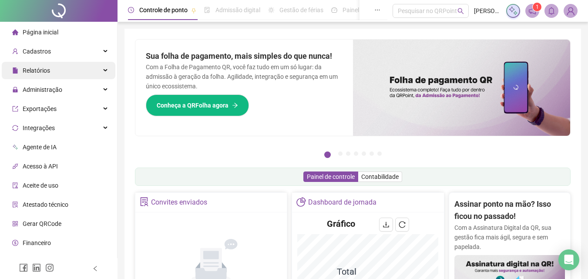 The height and width of the screenshot is (279, 588). Describe the element at coordinates (39, 128) in the screenshot. I see `span: Integrações` at that location.